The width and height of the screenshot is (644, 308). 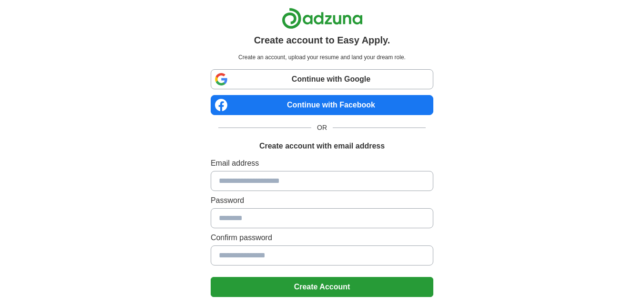 What do you see at coordinates (322, 105) in the screenshot?
I see `a: Continue with Facebook` at bounding box center [322, 105].